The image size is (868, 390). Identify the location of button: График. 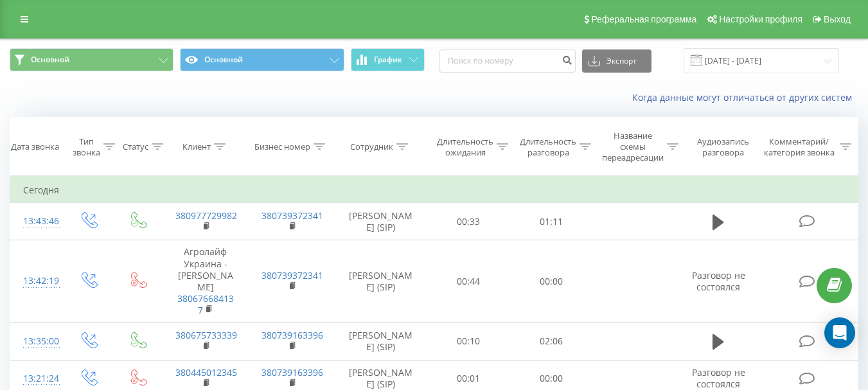
(388, 60).